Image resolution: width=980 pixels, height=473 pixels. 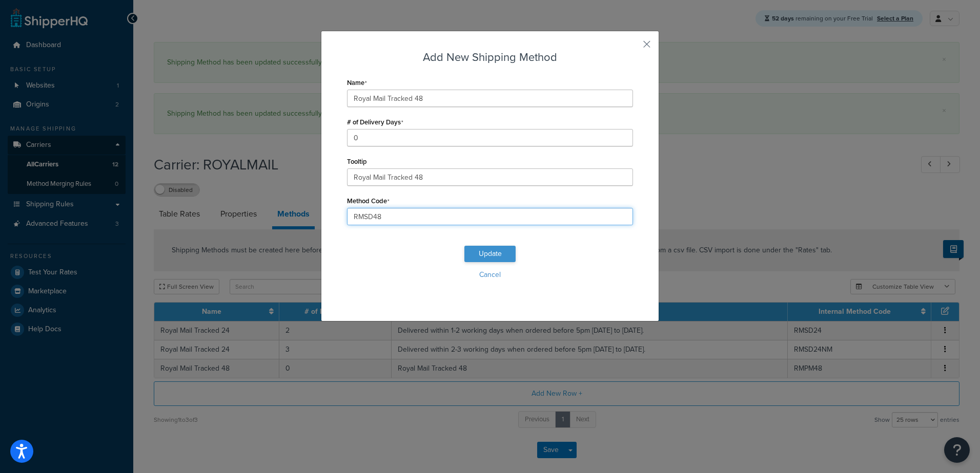 What do you see at coordinates (490, 57) in the screenshot?
I see `h3: Add New Shipping Method` at bounding box center [490, 57].